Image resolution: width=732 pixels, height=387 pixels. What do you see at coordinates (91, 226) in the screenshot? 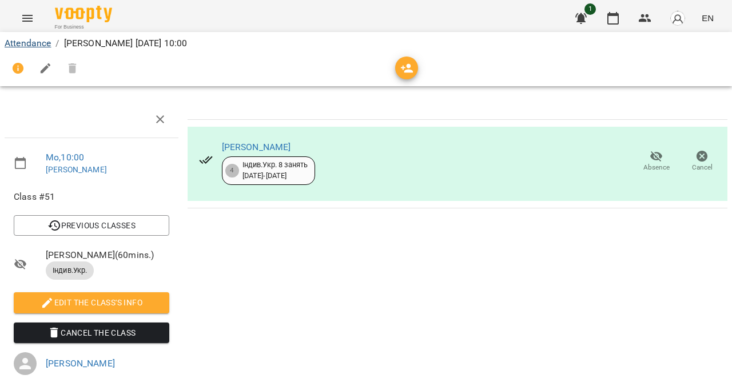
I see `span: Previous Classes` at bounding box center [91, 226].